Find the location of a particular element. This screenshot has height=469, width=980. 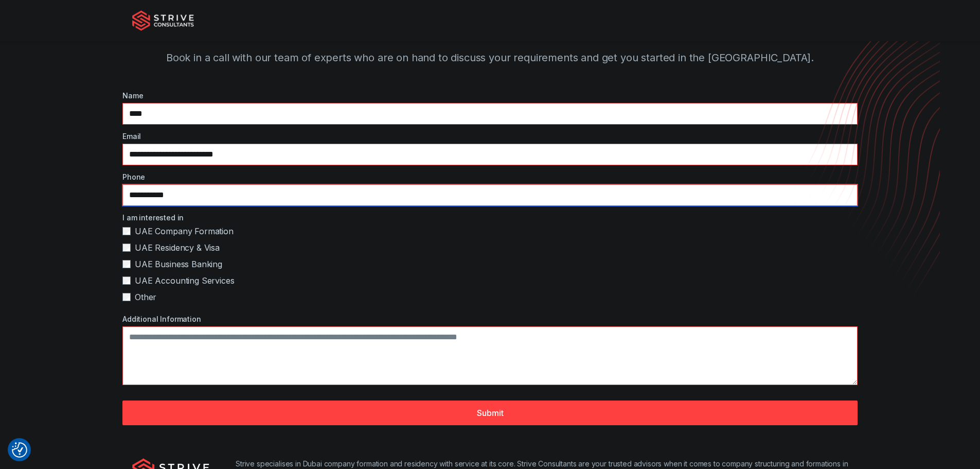

input: UAE Company Formation is located at coordinates (126, 231).